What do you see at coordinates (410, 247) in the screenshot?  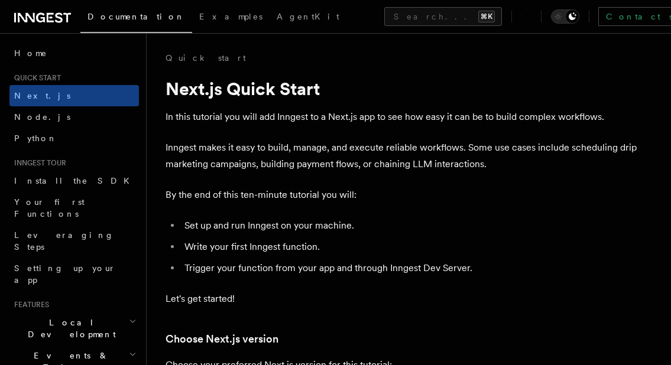 I see `li: Write your first Inngest function.` at bounding box center [410, 247].